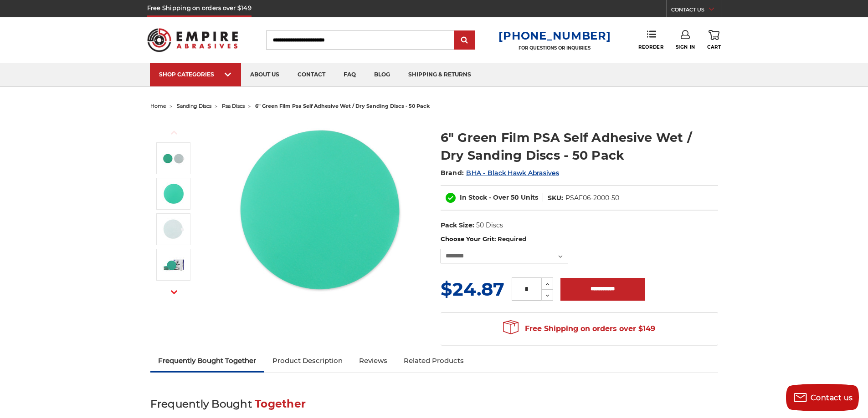  What do you see at coordinates (823, 398) in the screenshot?
I see `button: Contact us` at bounding box center [823, 398].